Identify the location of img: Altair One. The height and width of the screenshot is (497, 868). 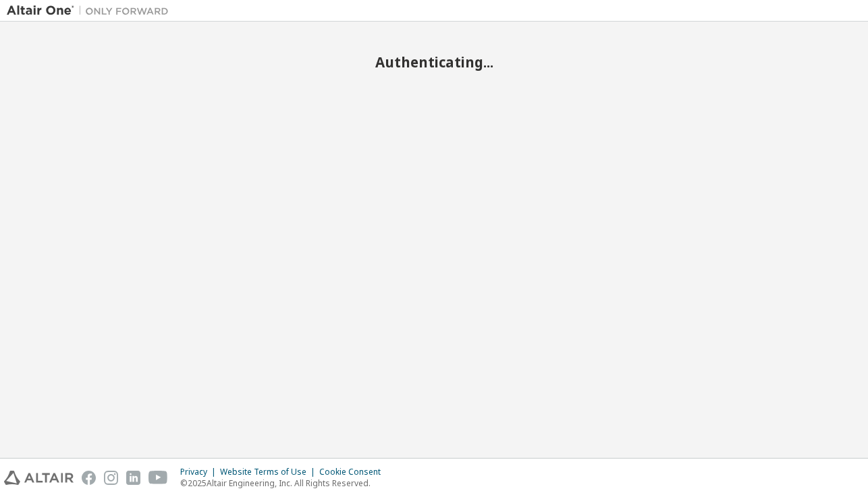
(91, 11).